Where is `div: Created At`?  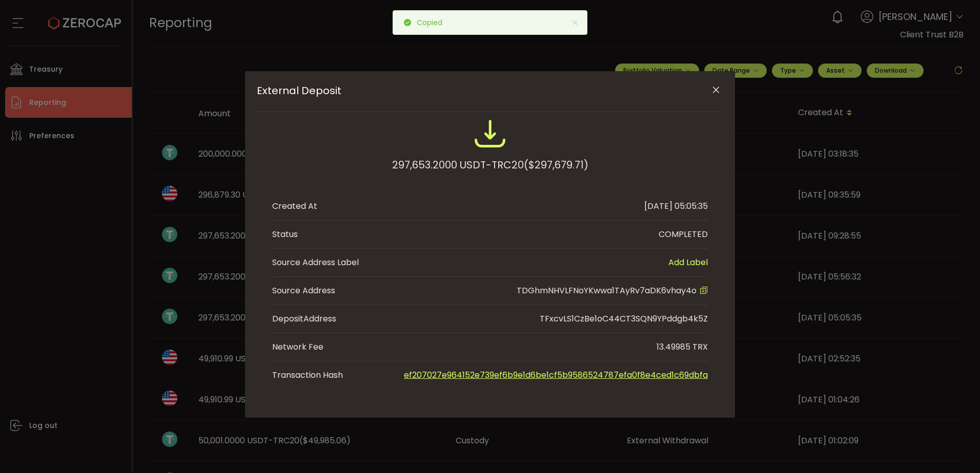
div: Created At is located at coordinates (295, 206).